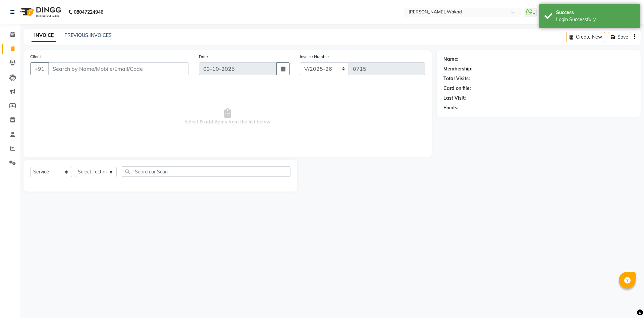 The height and width of the screenshot is (318, 644). What do you see at coordinates (458, 69) in the screenshot?
I see `div: Membership:` at bounding box center [458, 69].